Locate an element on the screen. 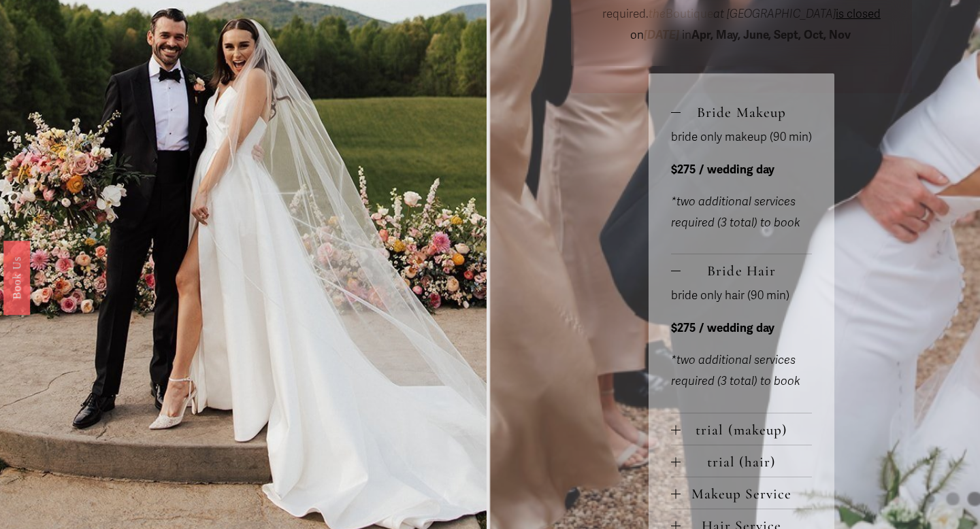 Image resolution: width=980 pixels, height=529 pixels. span: is closed is located at coordinates (858, 13).